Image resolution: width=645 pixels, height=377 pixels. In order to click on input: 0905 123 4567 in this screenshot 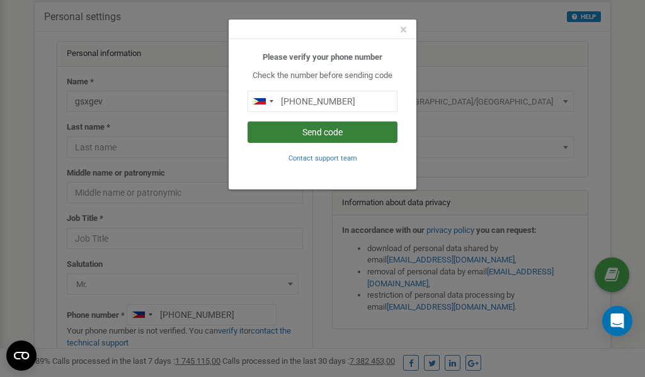, I will do `click(323, 101)`.